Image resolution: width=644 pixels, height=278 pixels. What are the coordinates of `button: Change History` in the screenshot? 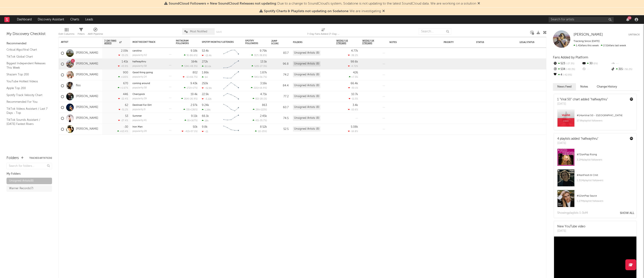 It's located at (607, 87).